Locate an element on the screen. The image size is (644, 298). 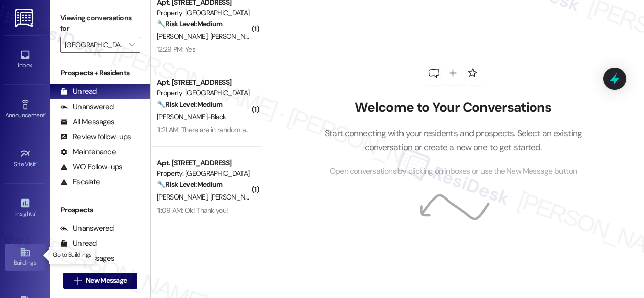
div: WO Follow-ups is located at coordinates (91, 167).